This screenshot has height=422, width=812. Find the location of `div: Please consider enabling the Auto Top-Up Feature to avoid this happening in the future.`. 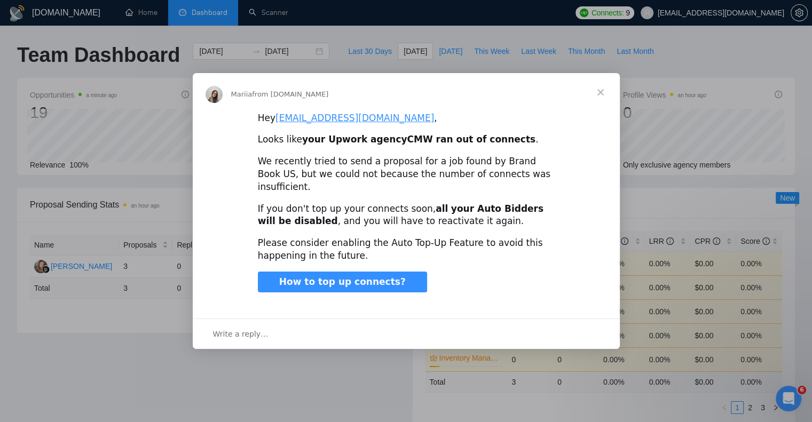

div: Please consider enabling the Auto Top-Up Feature to avoid this happening in the future. is located at coordinates (406, 250).